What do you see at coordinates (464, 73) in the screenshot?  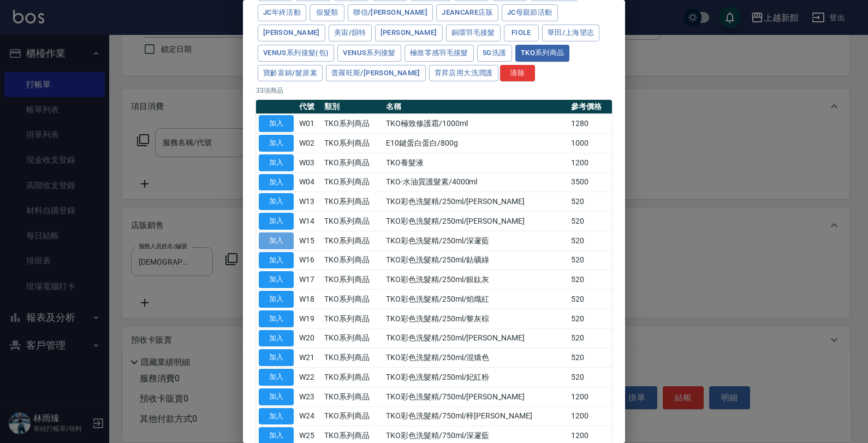 I see `button: 育昇店用大洗潤護` at bounding box center [464, 73].